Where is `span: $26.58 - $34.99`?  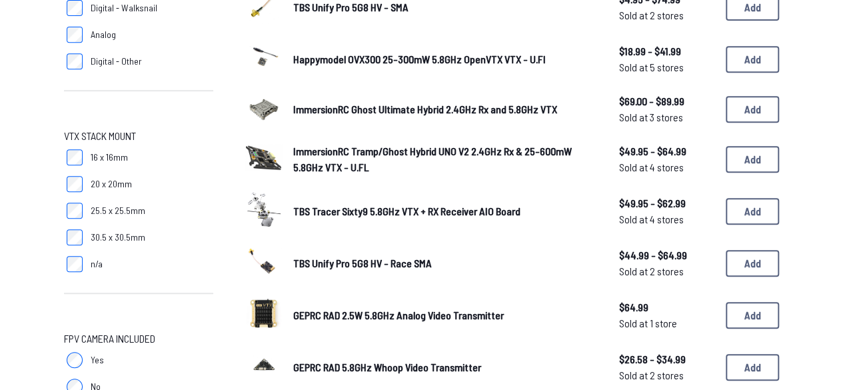
span: $26.58 - $34.99 is located at coordinates (667, 359).